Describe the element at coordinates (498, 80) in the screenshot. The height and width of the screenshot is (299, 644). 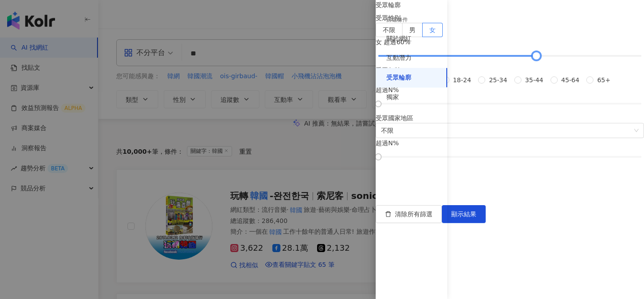
I see `span: 25-34` at that location.